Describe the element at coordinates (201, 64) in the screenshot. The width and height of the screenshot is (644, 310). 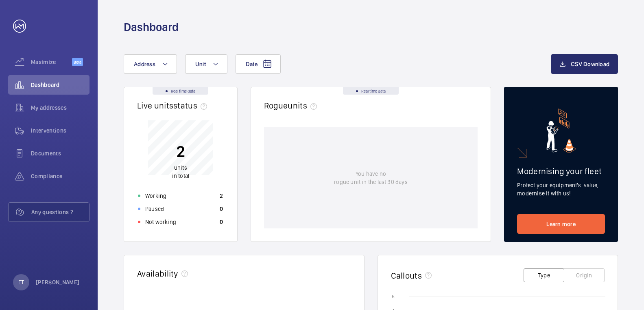
I see `span: Unit` at that location.